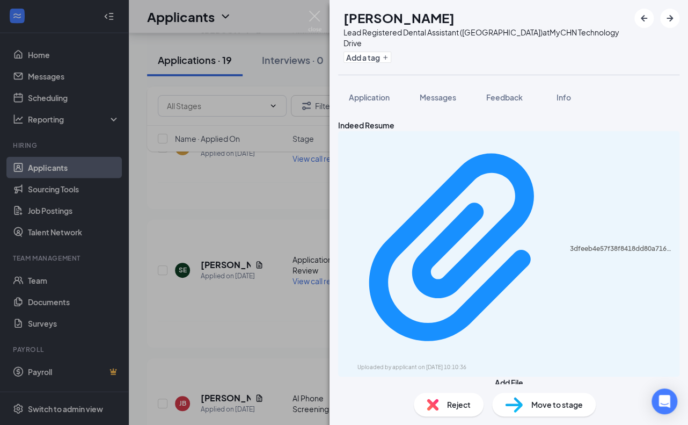 The width and height of the screenshot is (688, 425). What do you see at coordinates (459, 404) in the screenshot?
I see `span: Reject` at bounding box center [459, 404].